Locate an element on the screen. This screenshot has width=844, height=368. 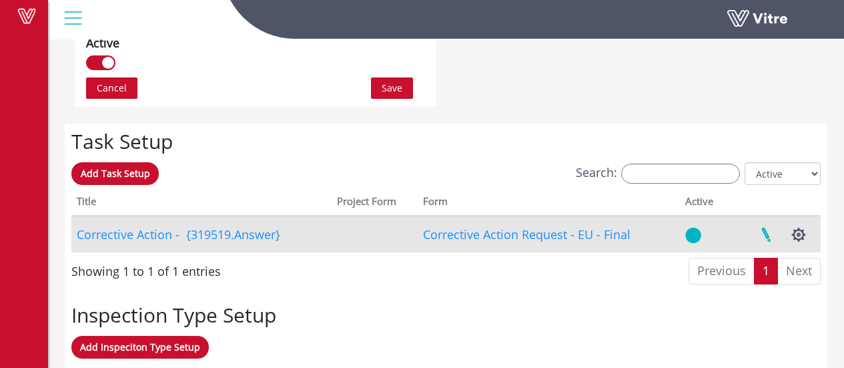
a: 1 is located at coordinates (766, 271).